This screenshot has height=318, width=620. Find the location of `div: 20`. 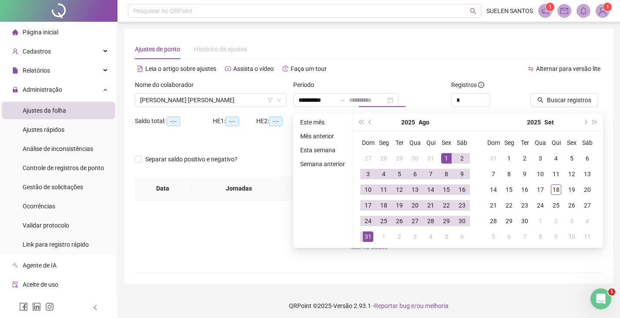

div: 20 is located at coordinates (588, 190).